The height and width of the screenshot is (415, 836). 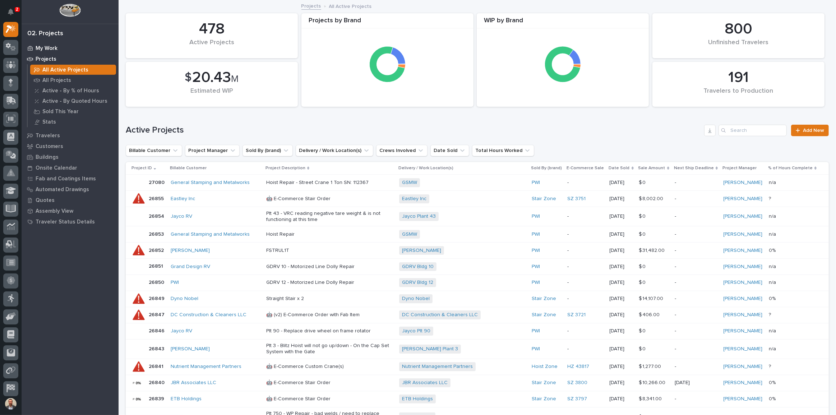 I want to click on p: $ 14,107.00, so click(x=652, y=298).